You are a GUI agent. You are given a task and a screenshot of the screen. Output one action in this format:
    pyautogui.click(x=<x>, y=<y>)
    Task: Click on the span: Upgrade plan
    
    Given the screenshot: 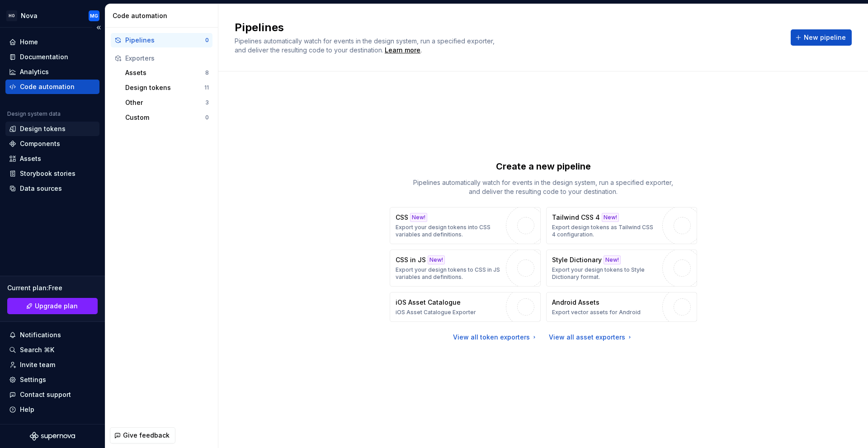 What is the action you would take?
    pyautogui.click(x=56, y=306)
    